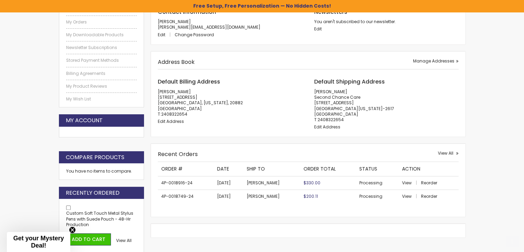 The image size is (524, 252). Describe the element at coordinates (100, 218) in the screenshot. I see `span: Custom Soft Touch Metal Stylus Pens with Suede Pouch - 48-Hr Production` at that location.